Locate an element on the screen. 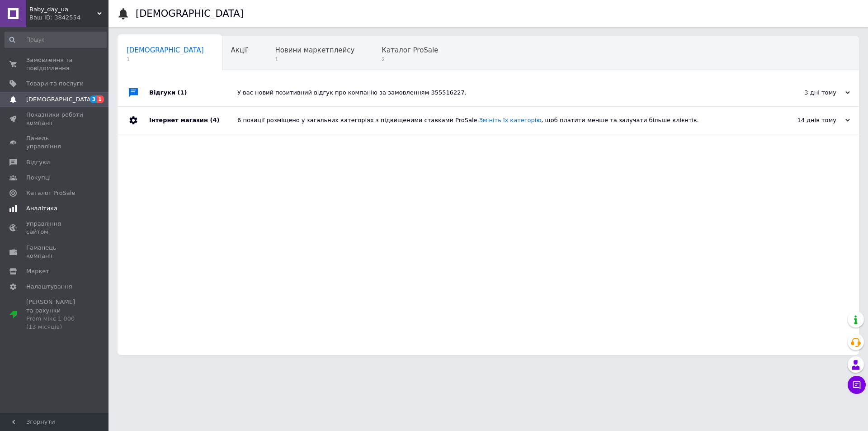 The image size is (868, 431). div: У вас новий позитивний відгук про компанію за замовленням 355516227. is located at coordinates (498, 92).